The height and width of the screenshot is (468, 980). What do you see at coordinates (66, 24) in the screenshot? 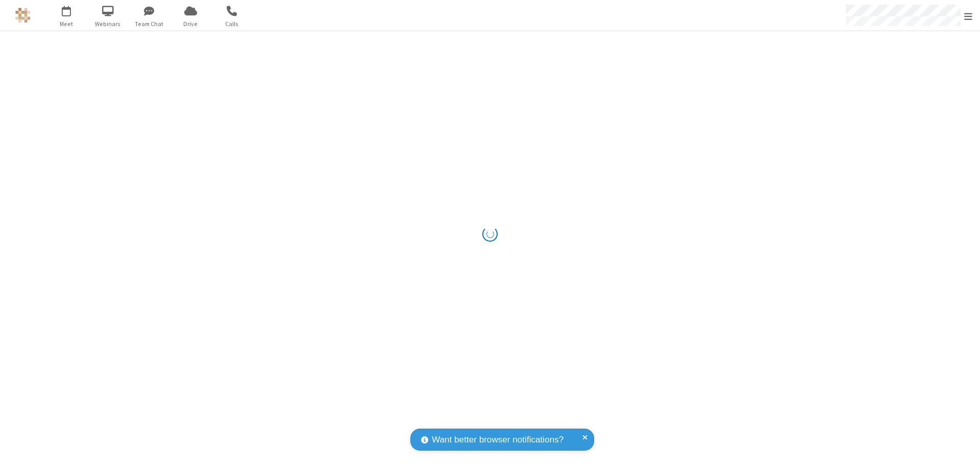
I see `span: Meet` at bounding box center [66, 24].